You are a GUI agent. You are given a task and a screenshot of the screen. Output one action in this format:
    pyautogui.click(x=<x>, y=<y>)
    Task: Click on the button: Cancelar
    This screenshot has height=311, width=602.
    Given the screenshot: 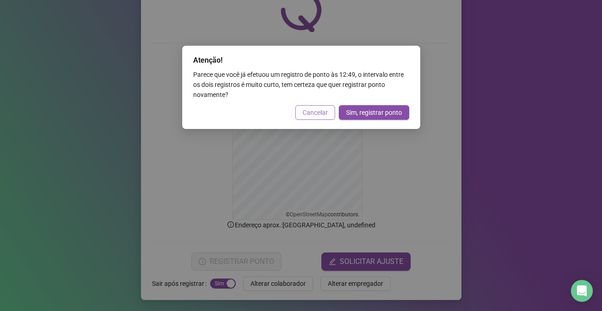 What is the action you would take?
    pyautogui.click(x=315, y=113)
    